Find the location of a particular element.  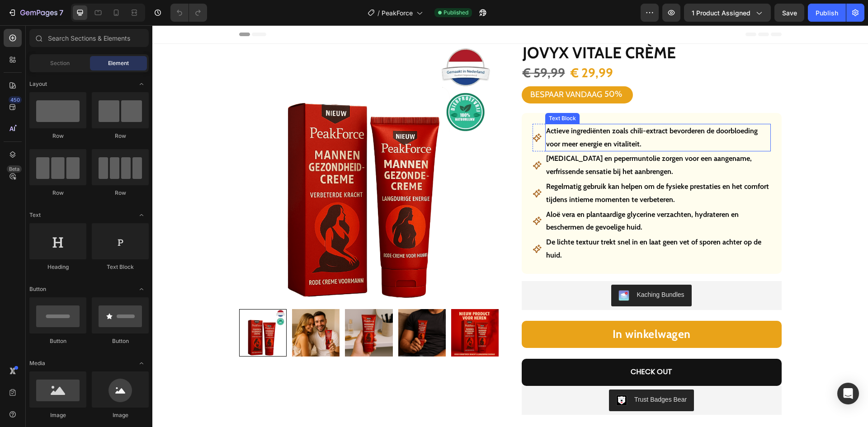

div: BESPAAR VANDAAG is located at coordinates (413, 70).